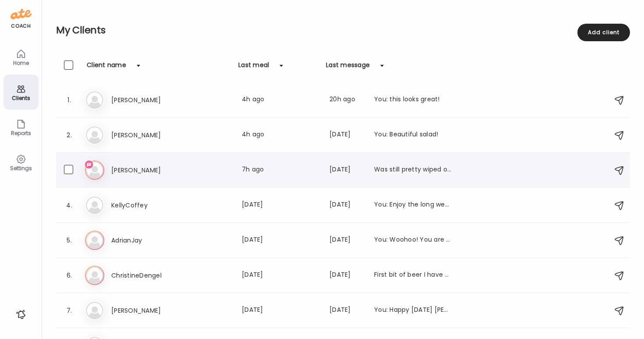  I want to click on div: Client name, so click(107, 68).